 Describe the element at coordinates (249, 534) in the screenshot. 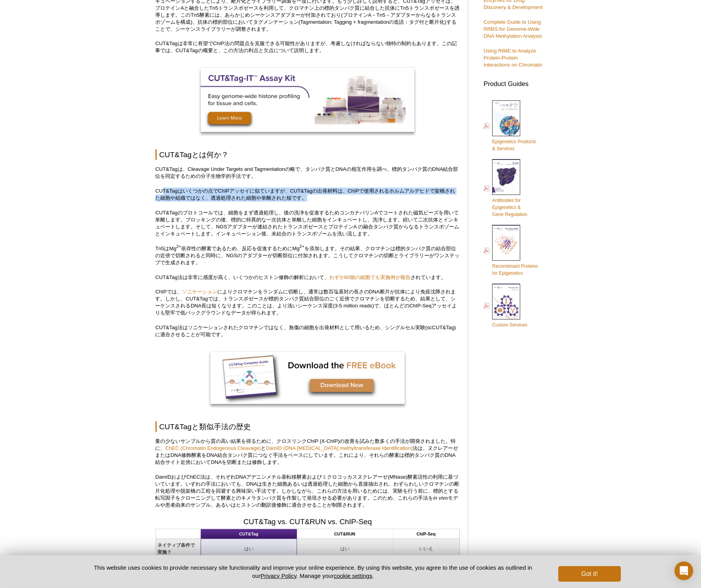

I see `th: CUT&Tag` at that location.